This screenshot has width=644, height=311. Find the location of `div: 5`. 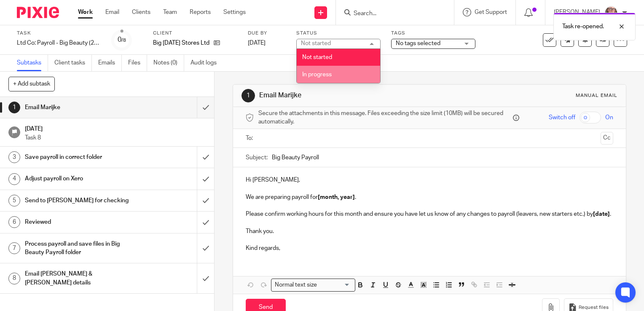

div: 5 is located at coordinates (14, 200).